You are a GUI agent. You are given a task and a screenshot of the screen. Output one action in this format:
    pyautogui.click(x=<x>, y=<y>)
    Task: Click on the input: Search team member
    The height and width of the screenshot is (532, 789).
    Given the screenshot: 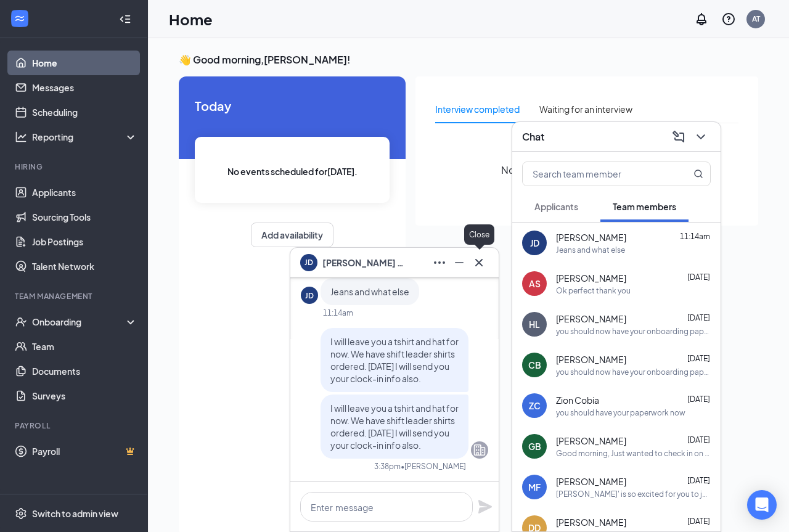 What is the action you would take?
    pyautogui.click(x=596, y=174)
    